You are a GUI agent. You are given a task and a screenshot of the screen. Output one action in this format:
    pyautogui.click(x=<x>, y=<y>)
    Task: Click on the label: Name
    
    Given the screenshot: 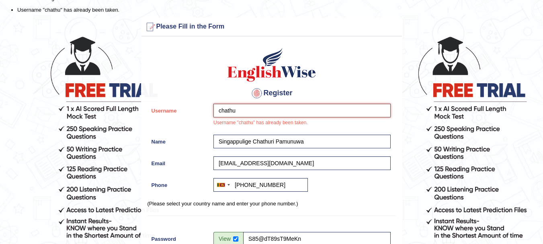 What is the action you would take?
    pyautogui.click(x=179, y=140)
    